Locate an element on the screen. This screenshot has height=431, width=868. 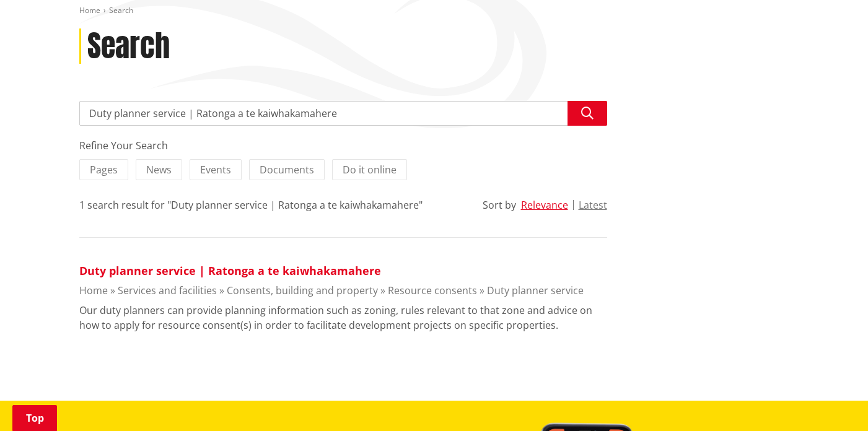
div: Sort by is located at coordinates (499, 204).